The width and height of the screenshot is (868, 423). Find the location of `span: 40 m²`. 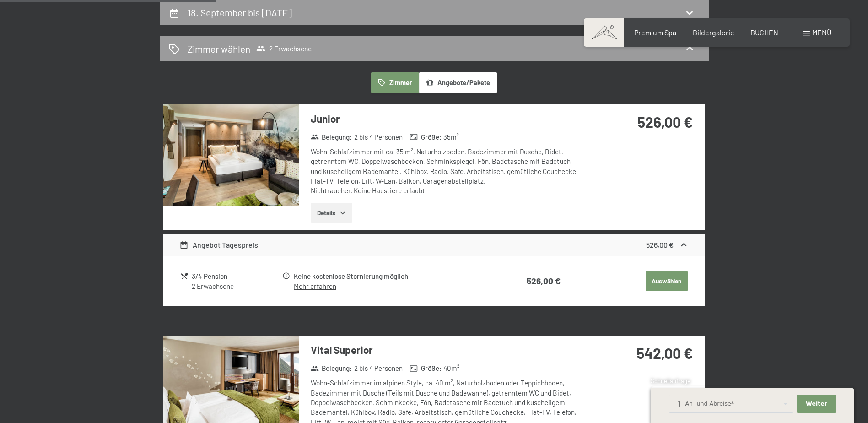

span: 40 m² is located at coordinates (451, 368).